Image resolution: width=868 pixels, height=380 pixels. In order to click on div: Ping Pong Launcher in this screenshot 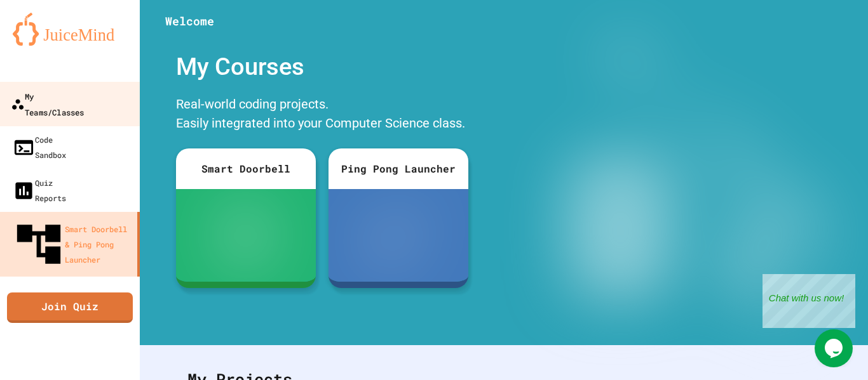, I will do `click(399, 169)`.